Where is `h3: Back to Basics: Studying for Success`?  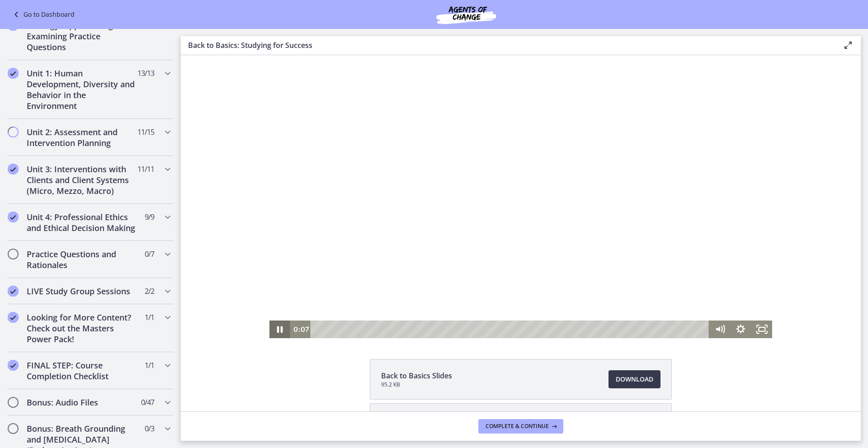
h3: Back to Basics: Studying for Success is located at coordinates (508, 45).